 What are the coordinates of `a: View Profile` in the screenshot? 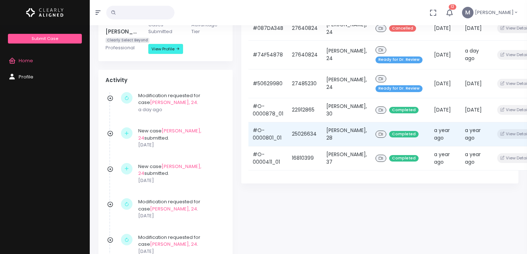 It's located at (166, 49).